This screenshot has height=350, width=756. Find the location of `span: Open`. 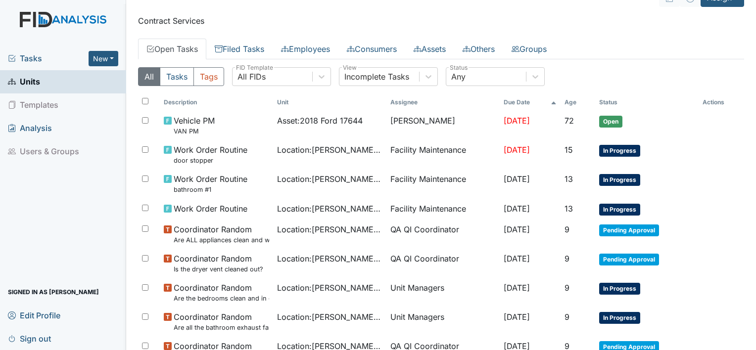

span: Open is located at coordinates (611, 122).